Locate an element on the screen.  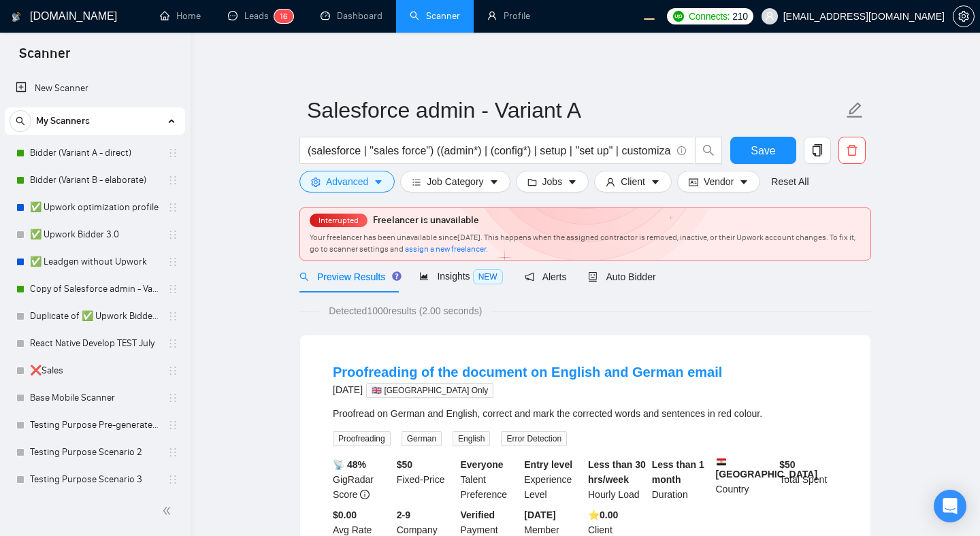
span: notification is located at coordinates (530, 277).